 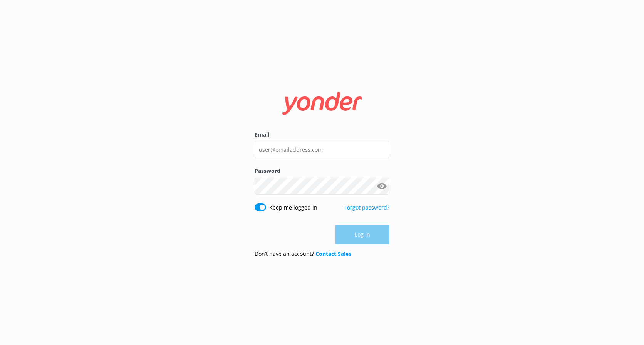 I want to click on label: Keep me logged in, so click(x=293, y=208).